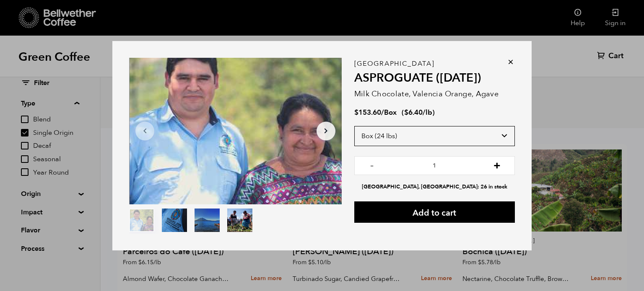 The width and height of the screenshot is (644, 291). Describe the element at coordinates (427, 112) in the screenshot. I see `span: /lb` at that location.